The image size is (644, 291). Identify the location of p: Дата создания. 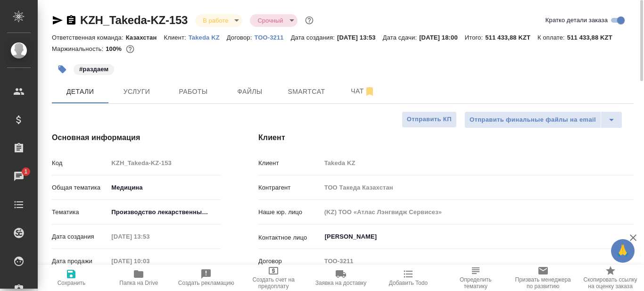
(80, 237).